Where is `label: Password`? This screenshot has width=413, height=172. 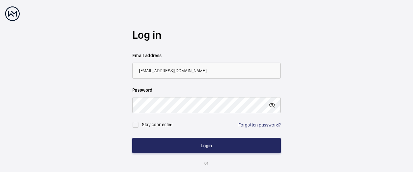
label: Password is located at coordinates (206, 90).